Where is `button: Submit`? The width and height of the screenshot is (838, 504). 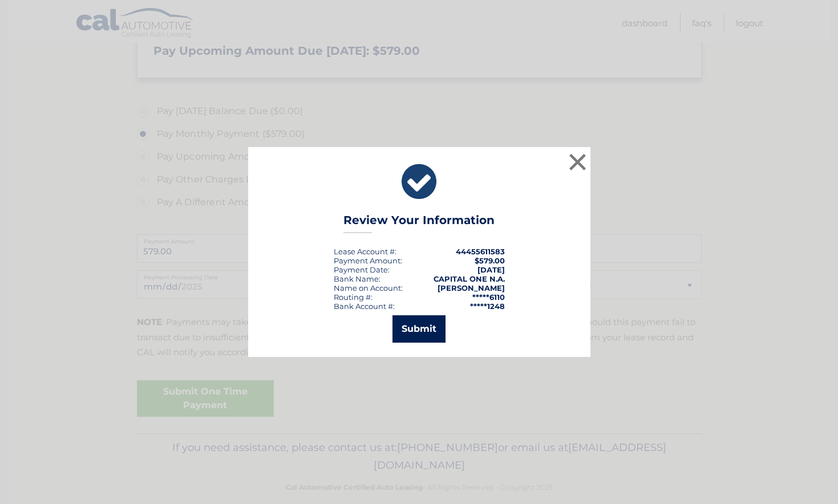 button: Submit is located at coordinates (419, 329).